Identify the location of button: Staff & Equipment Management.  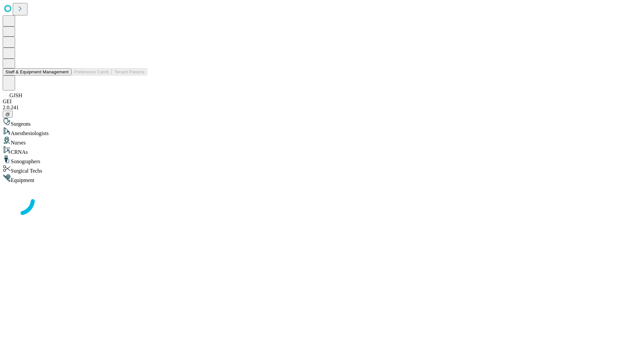
(37, 72).